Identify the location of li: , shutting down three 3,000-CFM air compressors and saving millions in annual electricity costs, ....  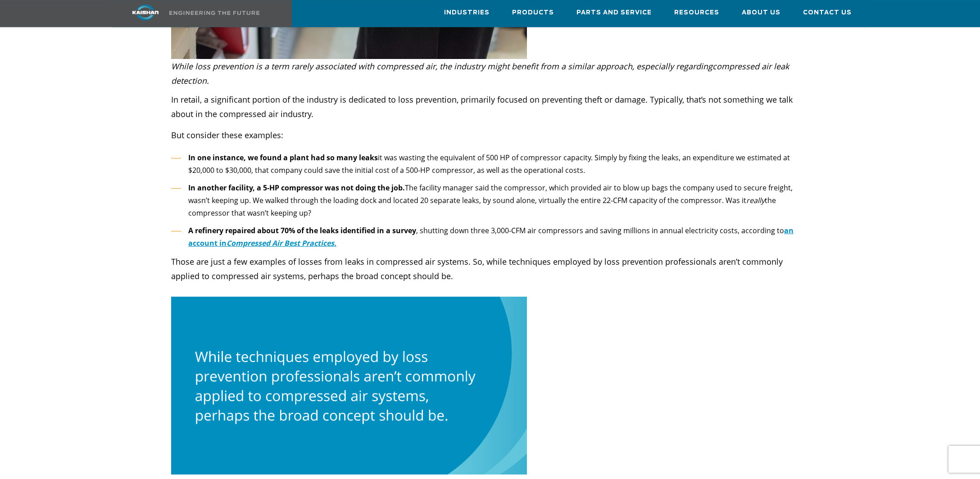
(490, 237).